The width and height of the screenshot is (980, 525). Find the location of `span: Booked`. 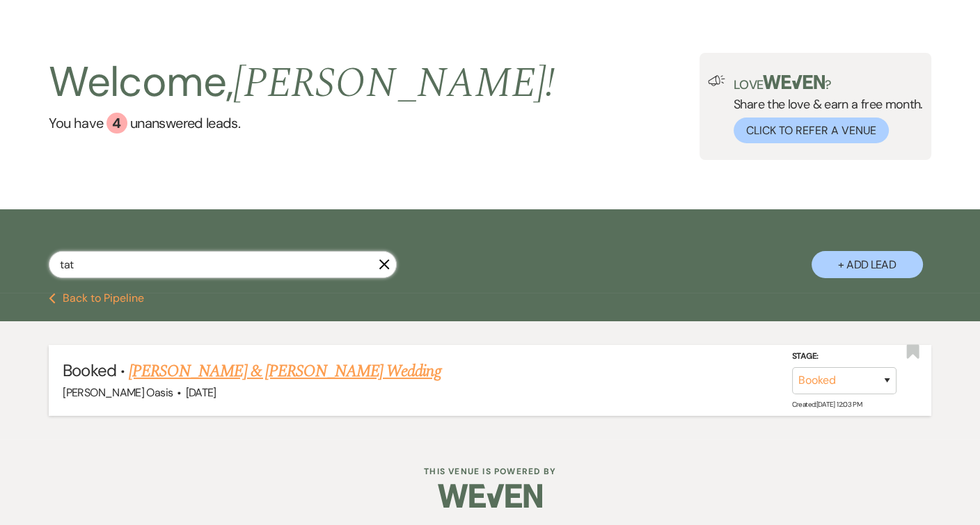

span: Booked is located at coordinates (89, 370).